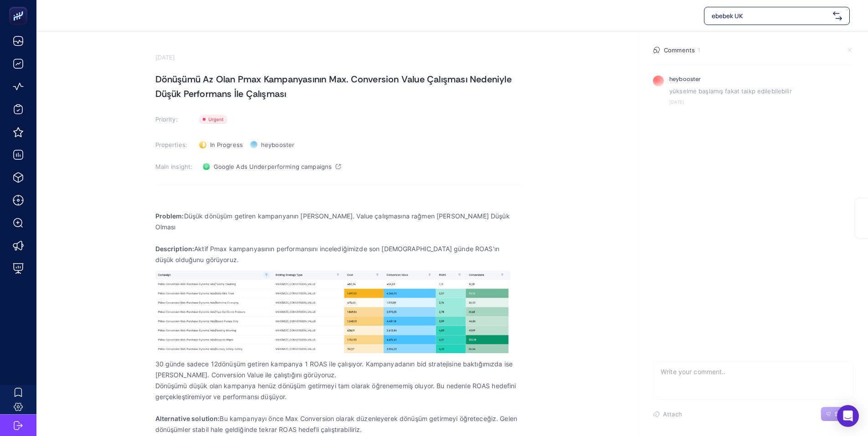 This screenshot has width=868, height=436. I want to click on p: Bu kampanyayı önce Max Conversion olarak düzenleyerek dönüşüm getirmeyi öğreteceğiz. Gelen dönüşü..., so click(338, 424).